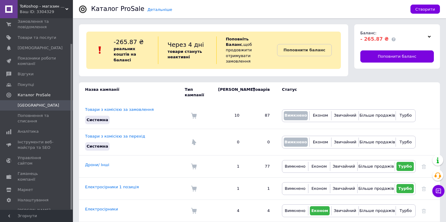 The image size is (446, 222). What do you see at coordinates (25, 190) in the screenshot?
I see `span: Маркет` at bounding box center [25, 190].